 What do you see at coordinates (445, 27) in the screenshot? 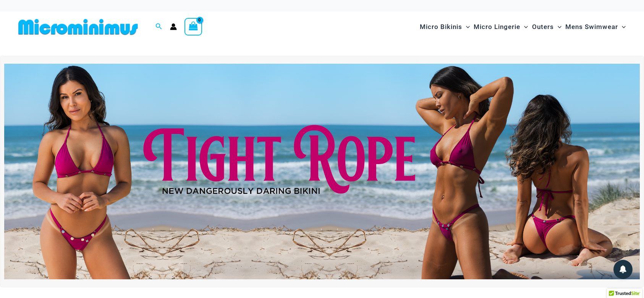
I see `a: Micro BikinisMenu ToggleMenu Toggle` at bounding box center [445, 27].